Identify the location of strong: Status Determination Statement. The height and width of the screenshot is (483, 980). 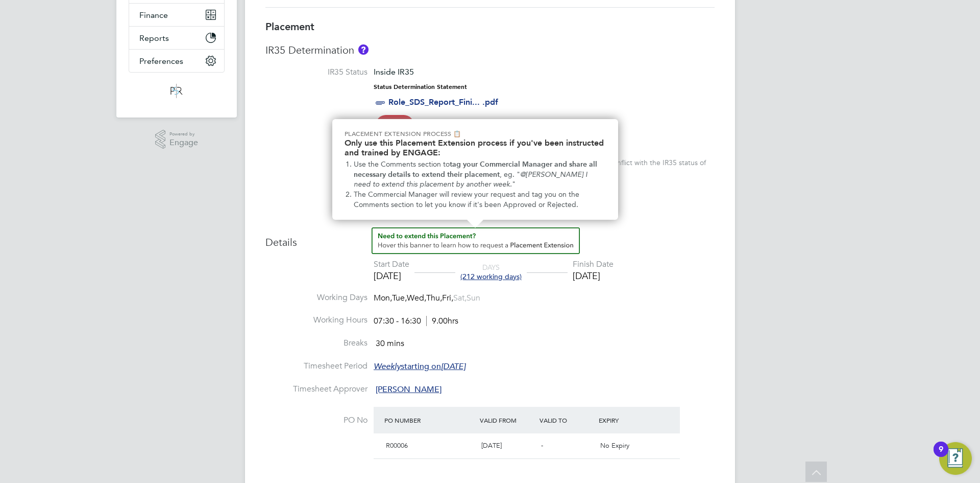
(420, 87).